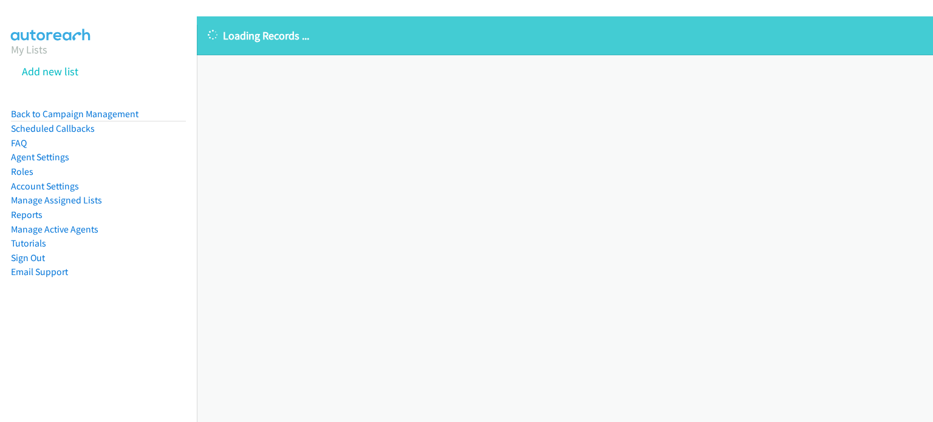  Describe the element at coordinates (29, 243) in the screenshot. I see `a: Tutorials` at that location.